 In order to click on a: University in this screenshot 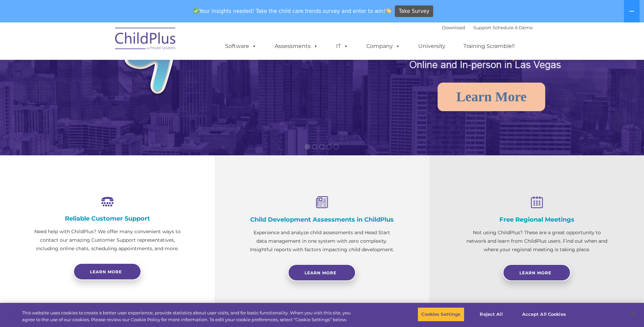, I will do `click(432, 46)`.